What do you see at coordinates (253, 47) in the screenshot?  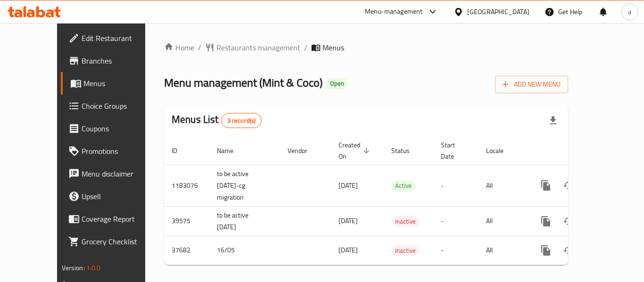 I see `a: Restaurants management` at bounding box center [253, 47].